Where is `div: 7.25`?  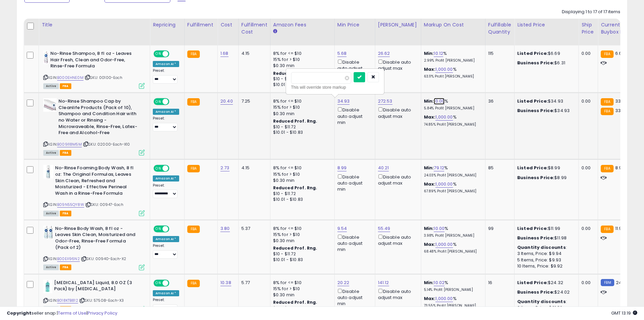 div: 7.25 is located at coordinates (253, 101).